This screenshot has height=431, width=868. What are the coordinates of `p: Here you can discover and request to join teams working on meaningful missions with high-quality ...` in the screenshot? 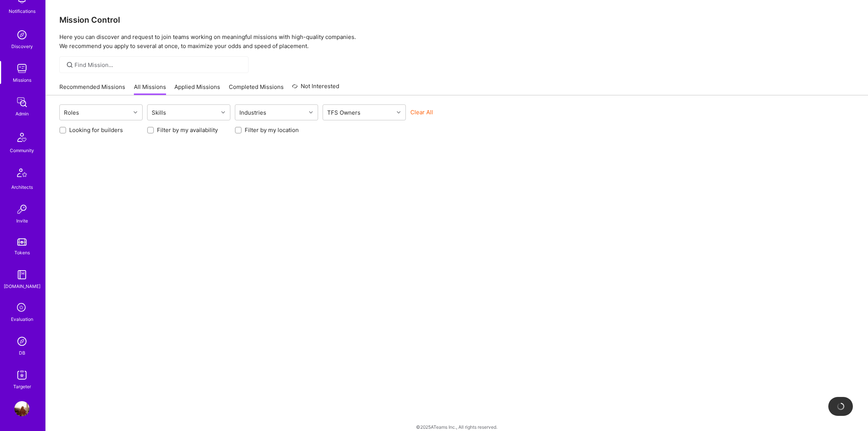 It's located at (457, 42).